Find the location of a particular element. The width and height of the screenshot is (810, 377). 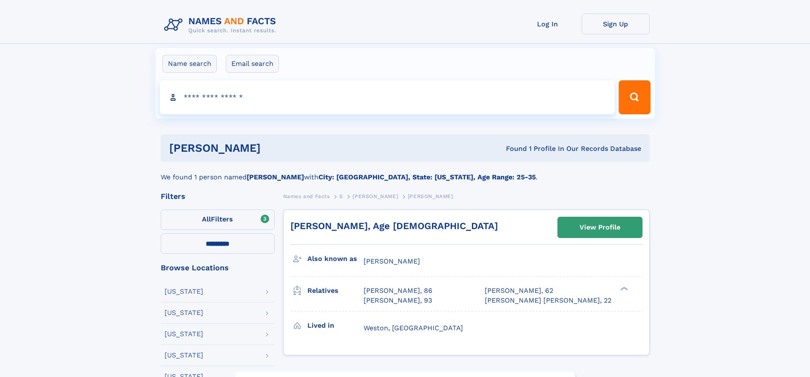

h3: Also known as is located at coordinates (335, 259).